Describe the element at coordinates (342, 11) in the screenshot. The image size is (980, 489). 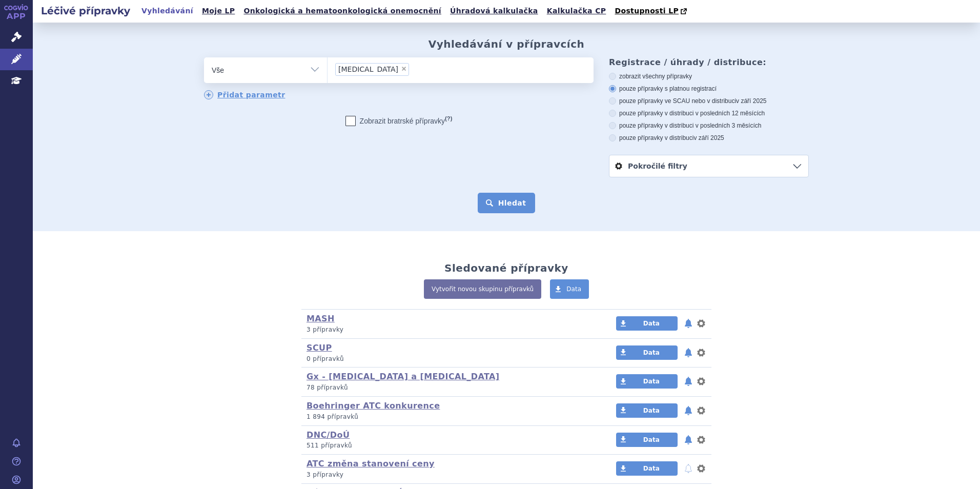
I see `a: Onkologická a hematoonkologická onemocnění` at that location.